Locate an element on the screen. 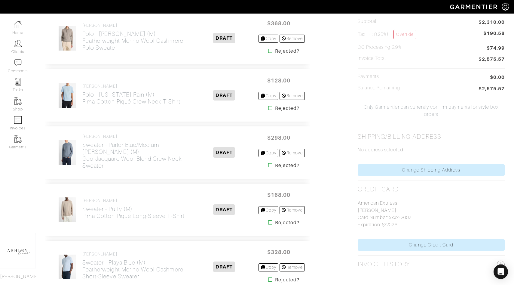 This screenshot has height=285, width=514. img: orders-icon-0abe47150d42831381b5fb84f609e132dff9fe21cb692f30cb5eec754e2cba89.png is located at coordinates (18, 120).